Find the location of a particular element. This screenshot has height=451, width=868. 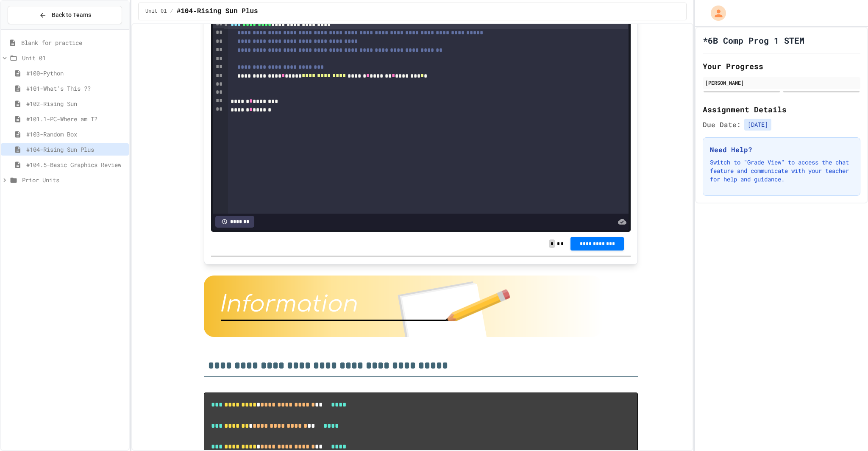

h2: Your Progress is located at coordinates (782, 66).